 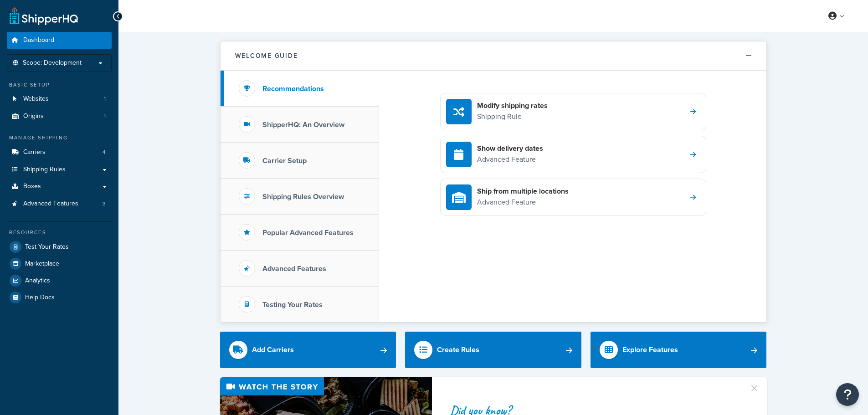 I want to click on h3: Advanced Features, so click(x=294, y=269).